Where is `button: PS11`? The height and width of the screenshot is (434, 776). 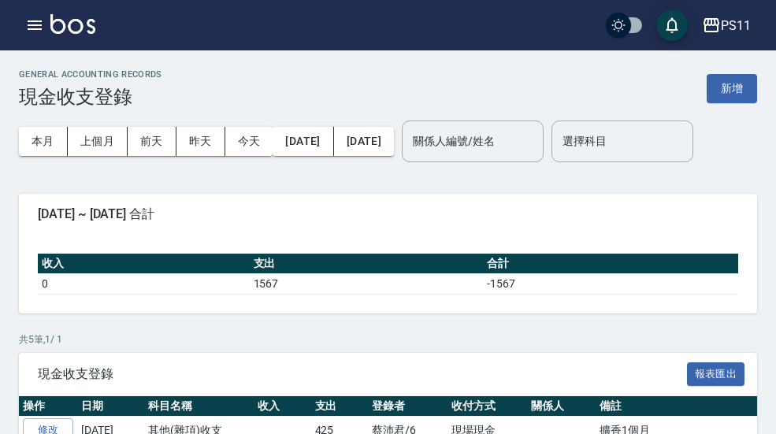 button: PS11 is located at coordinates (726, 25).